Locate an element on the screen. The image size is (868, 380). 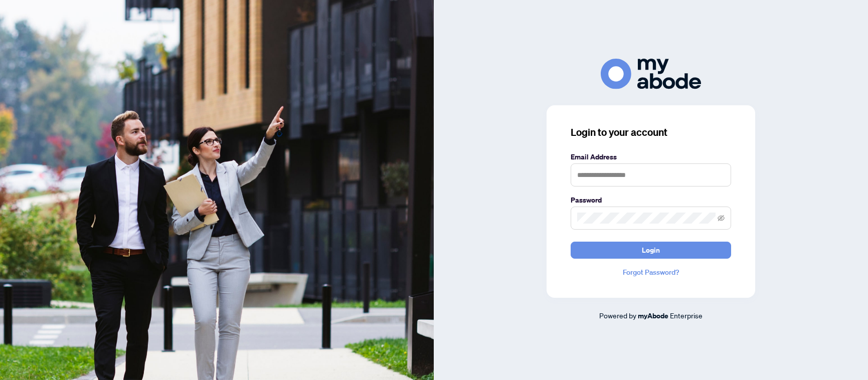
button: Login is located at coordinates (651, 250).